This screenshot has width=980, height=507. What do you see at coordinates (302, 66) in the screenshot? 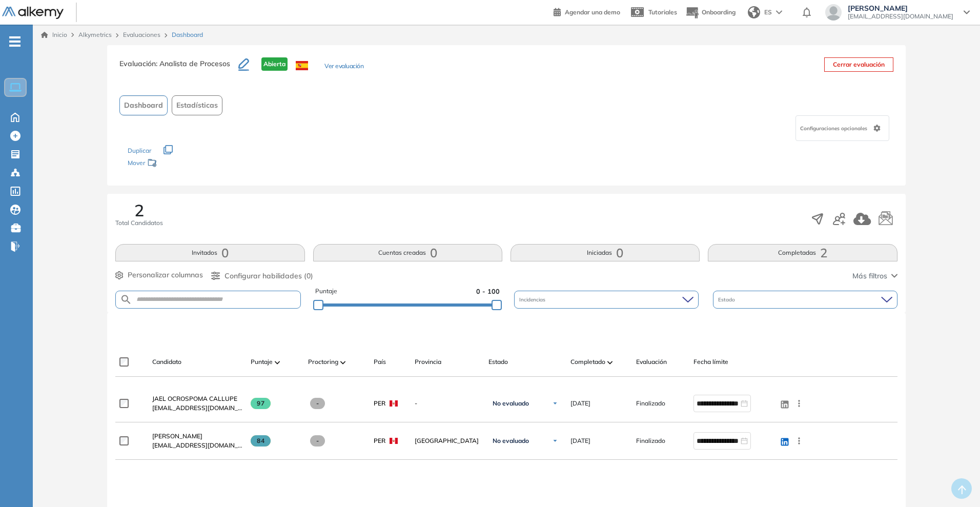
I see `img: ESP` at bounding box center [302, 66].